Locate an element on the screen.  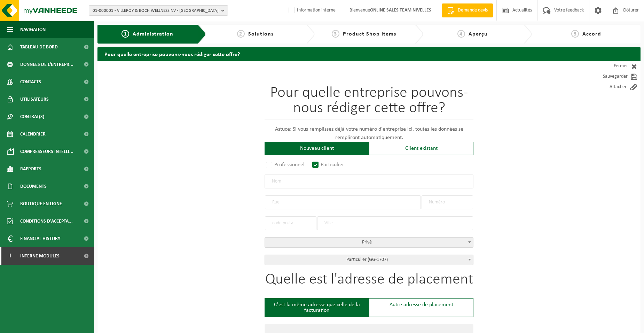
span: Financial History is located at coordinates (40, 238).